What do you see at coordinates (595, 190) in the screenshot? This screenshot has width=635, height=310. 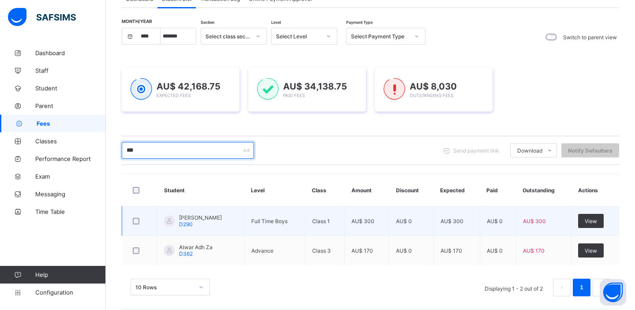 I see `th: Actions` at bounding box center [595, 190].